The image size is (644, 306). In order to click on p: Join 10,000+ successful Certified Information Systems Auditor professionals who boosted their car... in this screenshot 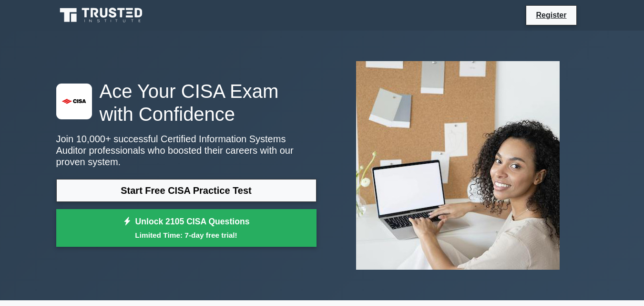, I will do `click(187, 151)`.